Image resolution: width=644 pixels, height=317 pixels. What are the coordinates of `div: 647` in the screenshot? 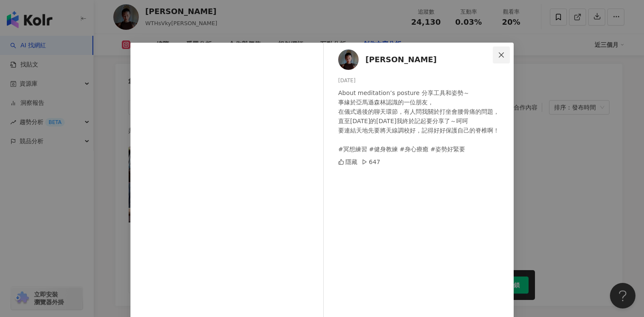 It's located at (371, 162).